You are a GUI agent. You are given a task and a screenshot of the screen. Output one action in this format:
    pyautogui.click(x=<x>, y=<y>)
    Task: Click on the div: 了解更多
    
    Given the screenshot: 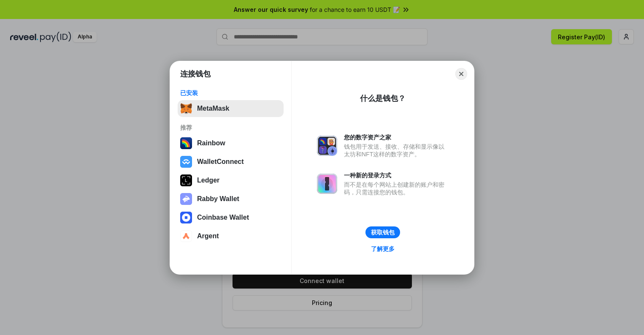 What is the action you would take?
    pyautogui.click(x=383, y=249)
    